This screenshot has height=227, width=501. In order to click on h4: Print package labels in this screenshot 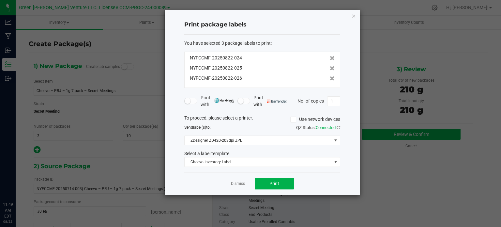, I will do `click(262, 25)`.